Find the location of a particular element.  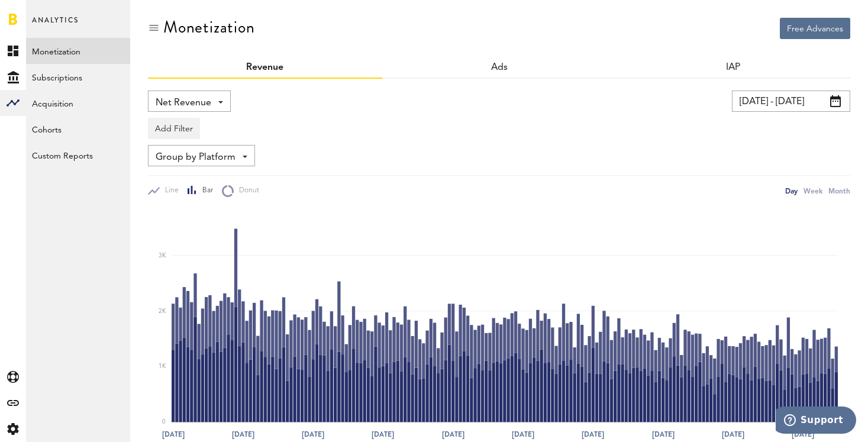

span: Donut is located at coordinates (246, 191).